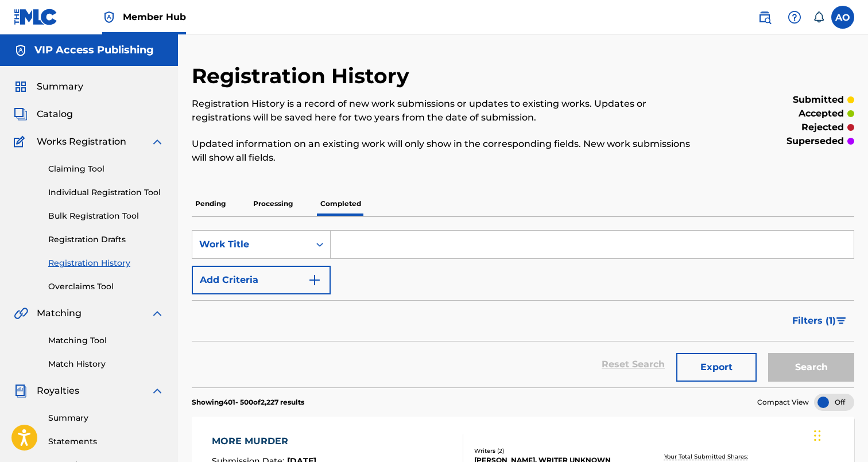 Image resolution: width=868 pixels, height=462 pixels. Describe the element at coordinates (271, 441) in the screenshot. I see `div: MORE MURDER` at that location.